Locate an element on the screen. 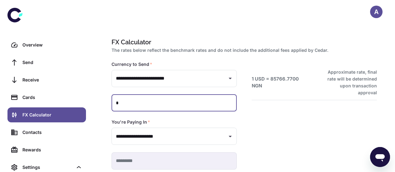 Image resolution: width=395 pixels, height=172 pixels. a: Contacts is located at coordinates (47, 132).